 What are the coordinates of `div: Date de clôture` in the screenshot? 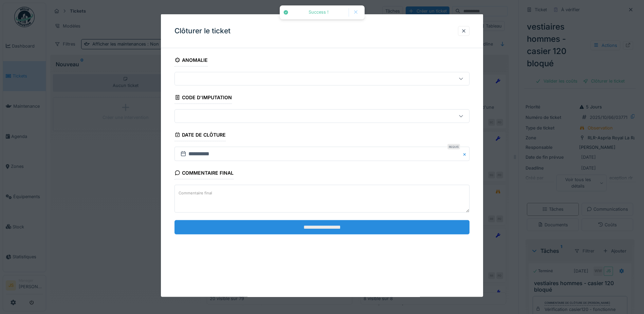 It's located at (200, 136).